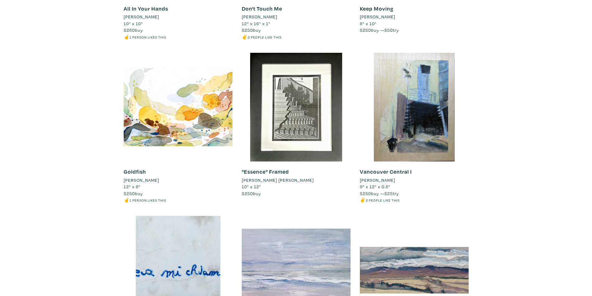  What do you see at coordinates (385, 171) in the screenshot?
I see `a: Vancouver Central I` at bounding box center [385, 171].